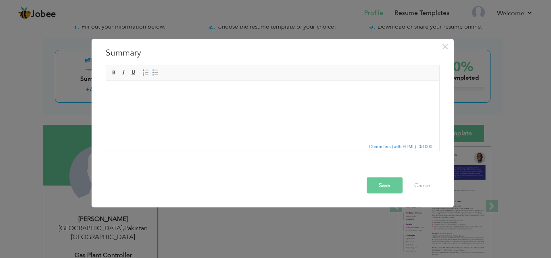 Image resolution: width=551 pixels, height=258 pixels. What do you see at coordinates (272, 53) in the screenshot?
I see `h3: Summary` at bounding box center [272, 53].